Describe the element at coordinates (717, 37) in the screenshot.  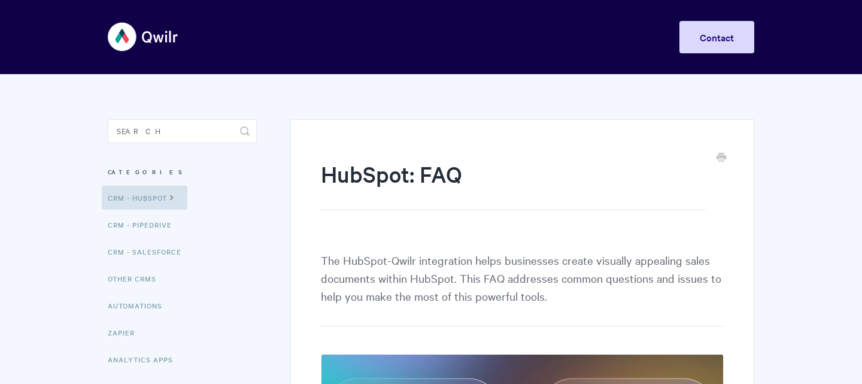
I see `a: Contact` at that location.